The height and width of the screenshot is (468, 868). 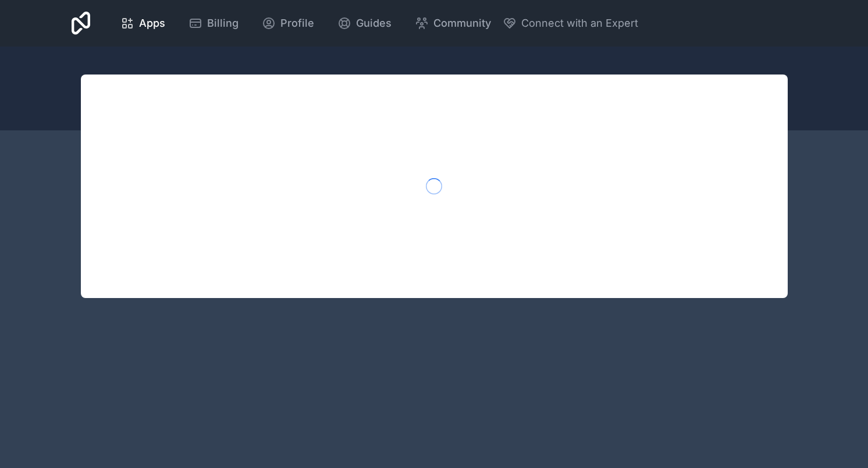 I want to click on span: Apps, so click(x=152, y=23).